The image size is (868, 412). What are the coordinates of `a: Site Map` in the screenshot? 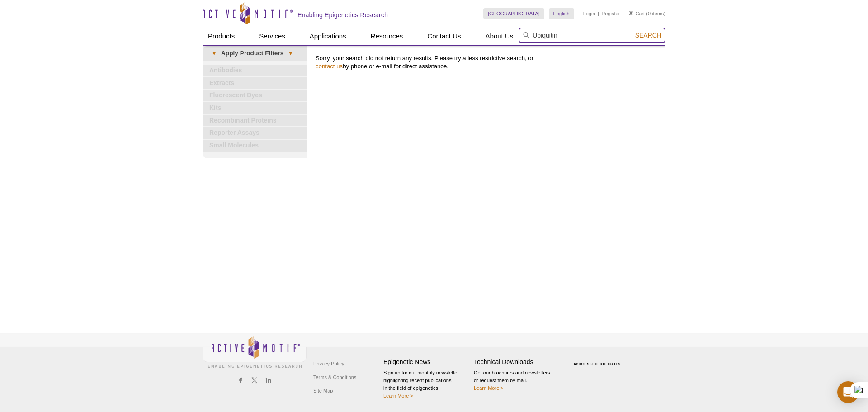 It's located at (323, 391).